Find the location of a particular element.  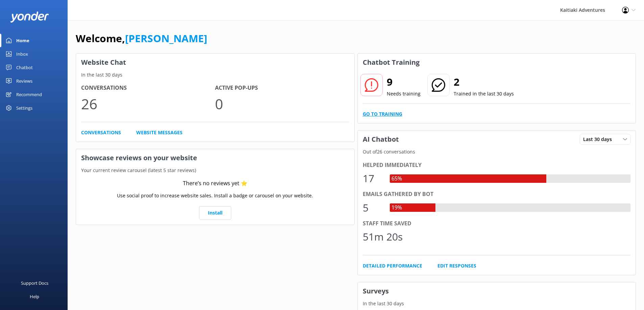

p: Use social proof to increase website sales. Install a badge or carousel on your website. is located at coordinates (215, 196).